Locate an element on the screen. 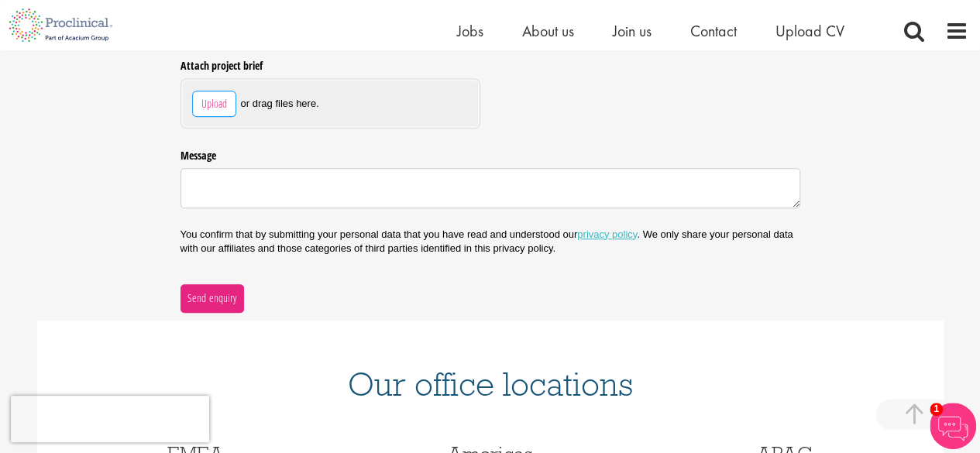  span: 1 is located at coordinates (936, 409).